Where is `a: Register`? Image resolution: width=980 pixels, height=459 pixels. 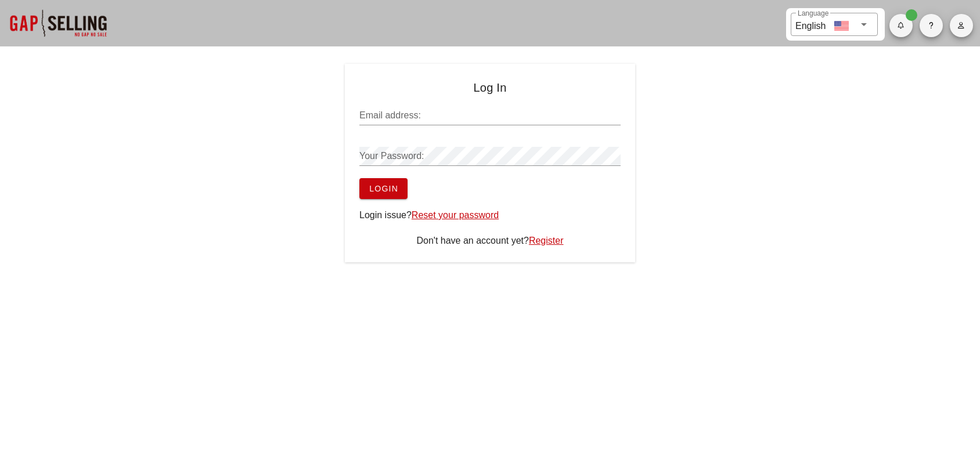 a: Register is located at coordinates (547, 241).